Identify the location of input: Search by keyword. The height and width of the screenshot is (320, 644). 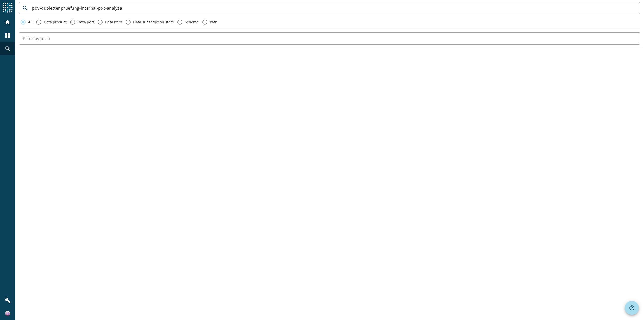
(334, 8).